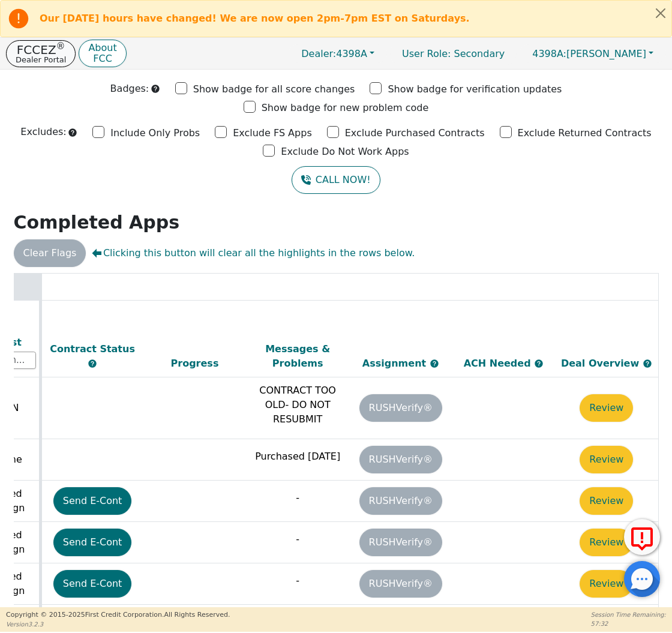  Describe the element at coordinates (102, 59) in the screenshot. I see `p: FCC` at that location.